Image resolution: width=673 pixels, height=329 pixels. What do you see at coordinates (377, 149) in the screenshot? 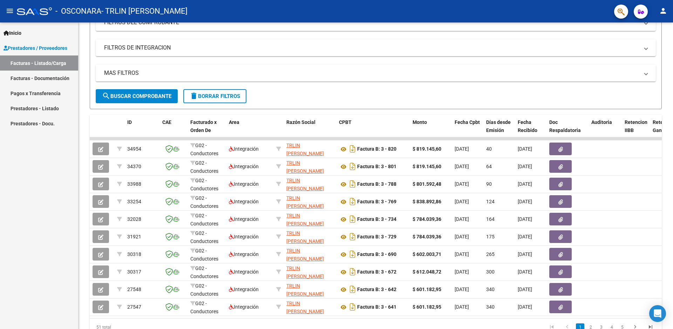
I see `strong: Factura B: 3 - 820` at bounding box center [377, 149].